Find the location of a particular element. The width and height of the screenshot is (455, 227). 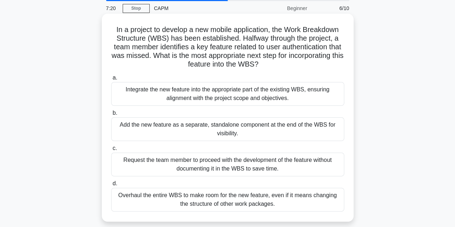

div: Add the new feature as a separate, standalone component at the end of the WBS for visibility. is located at coordinates (228, 129).